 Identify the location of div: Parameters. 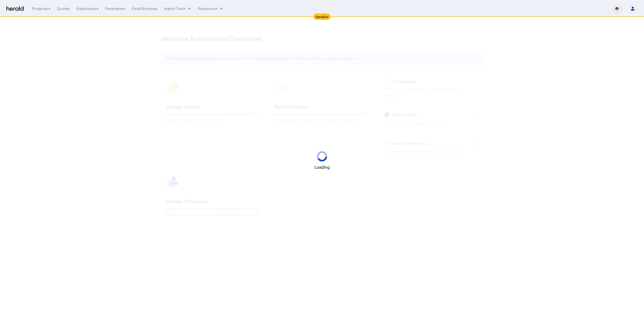
(115, 8).